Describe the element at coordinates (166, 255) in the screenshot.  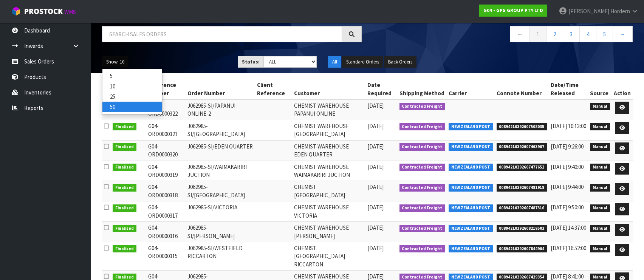
I see `td: G04-ORD0000315` at that location.